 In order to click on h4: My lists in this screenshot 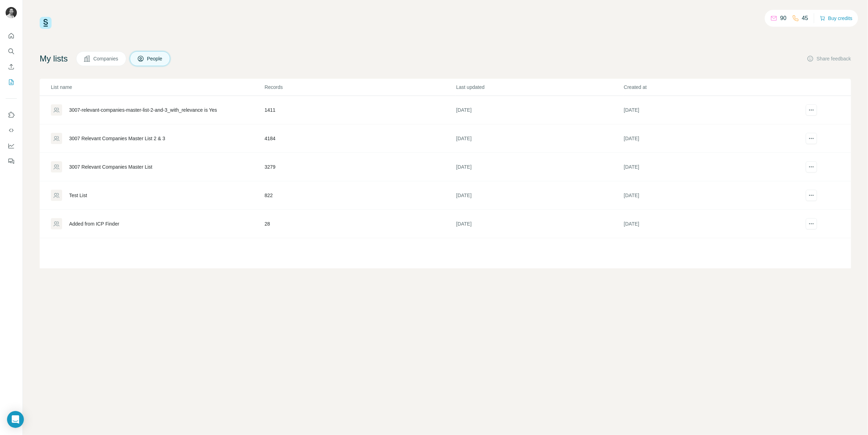, I will do `click(54, 59)`.